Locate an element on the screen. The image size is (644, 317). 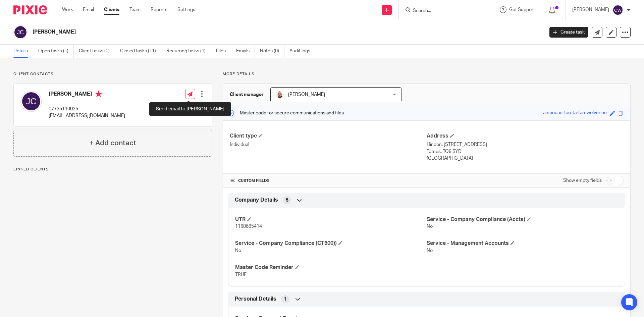
a: Client tasks (0) is located at coordinates (97, 51).